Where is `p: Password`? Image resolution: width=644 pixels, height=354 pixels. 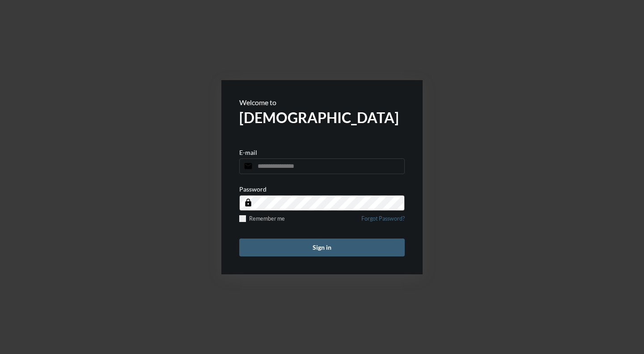
p: Password is located at coordinates (253, 189).